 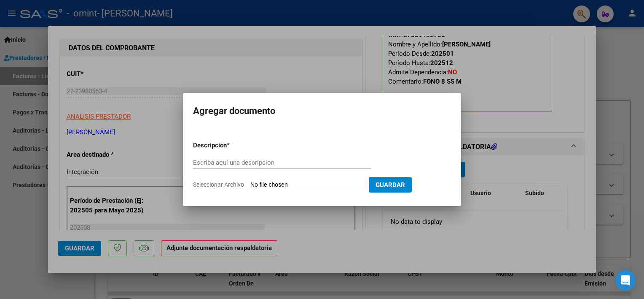 What do you see at coordinates (390, 184) in the screenshot?
I see `button: Guardar` at bounding box center [390, 184].